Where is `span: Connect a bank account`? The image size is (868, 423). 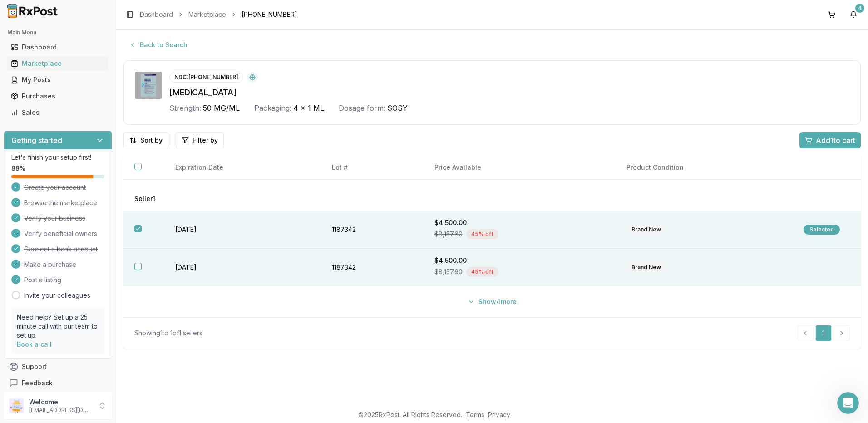 span: Connect a bank account is located at coordinates (61, 249).